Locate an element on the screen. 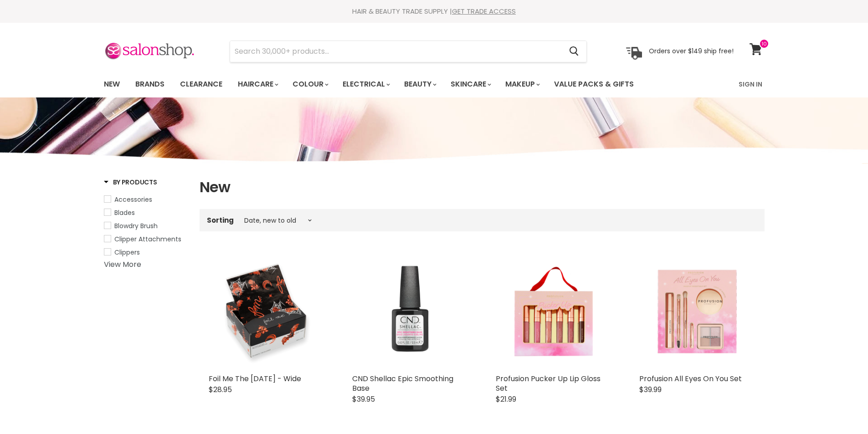 The height and width of the screenshot is (434, 868). span: $39.95 is located at coordinates (363, 399).